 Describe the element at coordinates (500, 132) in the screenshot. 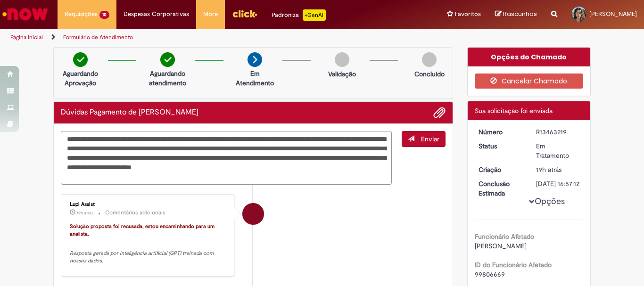

I see `dt: Número` at that location.